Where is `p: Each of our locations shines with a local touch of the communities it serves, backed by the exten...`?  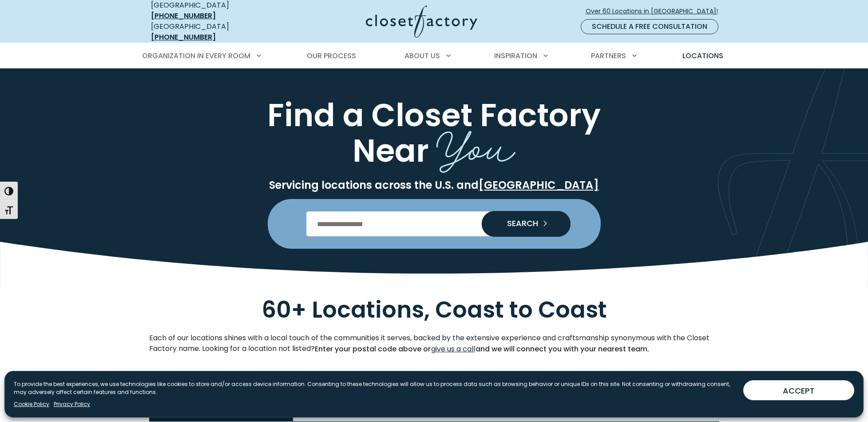
p: Each of our locations shines with a local touch of the communities it serves, backed by the exten... is located at coordinates (434, 344).